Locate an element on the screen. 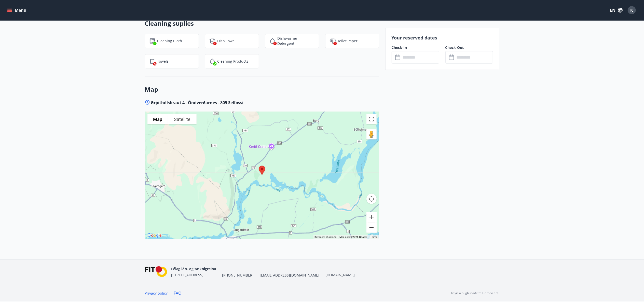 The width and height of the screenshot is (644, 302). img: y5Bi4hK1jQC9cBVbXcWRSDyXCR2Ut8Z2VPlYjj17.svg is located at coordinates (273, 41).